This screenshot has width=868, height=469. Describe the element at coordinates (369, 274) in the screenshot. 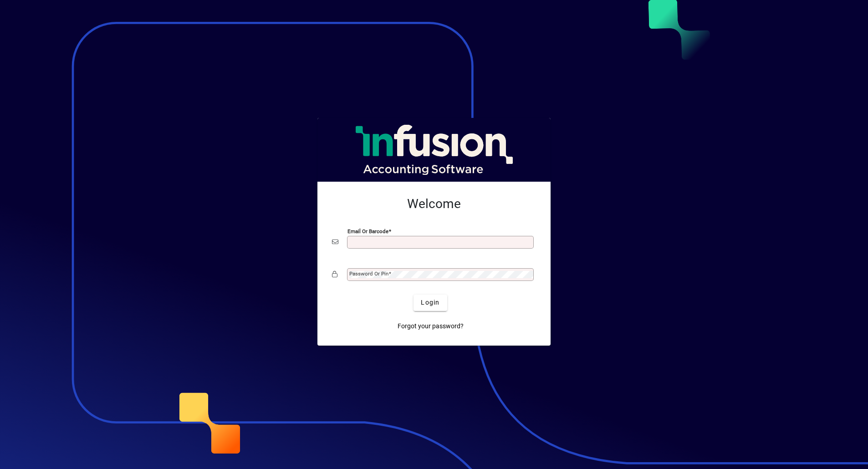

I see `mat-label: Password or Pin` at that location.